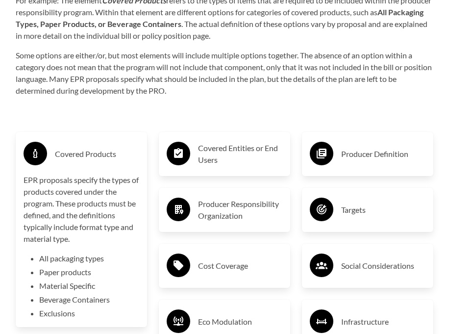  Describe the element at coordinates (384, 322) in the screenshot. I see `h3: Infrastructure` at that location.